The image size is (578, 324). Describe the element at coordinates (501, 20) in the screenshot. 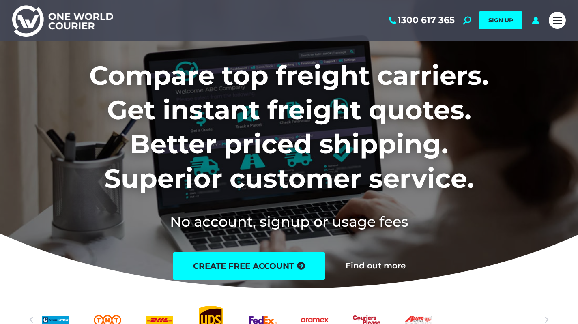

I see `a: SIGN UP` at that location.